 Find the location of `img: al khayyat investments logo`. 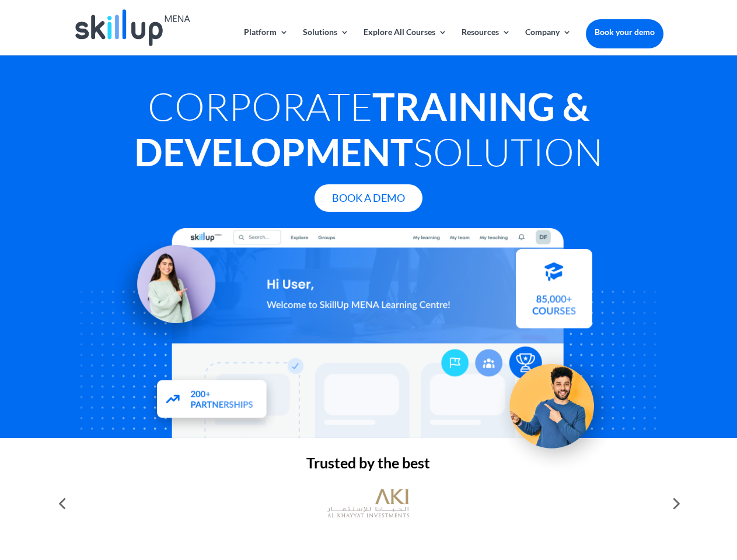

img: al khayyat investments logo is located at coordinates (368, 503).